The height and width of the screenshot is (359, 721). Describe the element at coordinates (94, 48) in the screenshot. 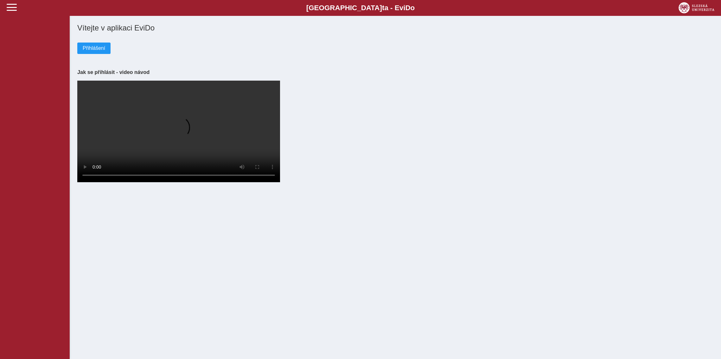

I see `span: Přihlášení` at that location.